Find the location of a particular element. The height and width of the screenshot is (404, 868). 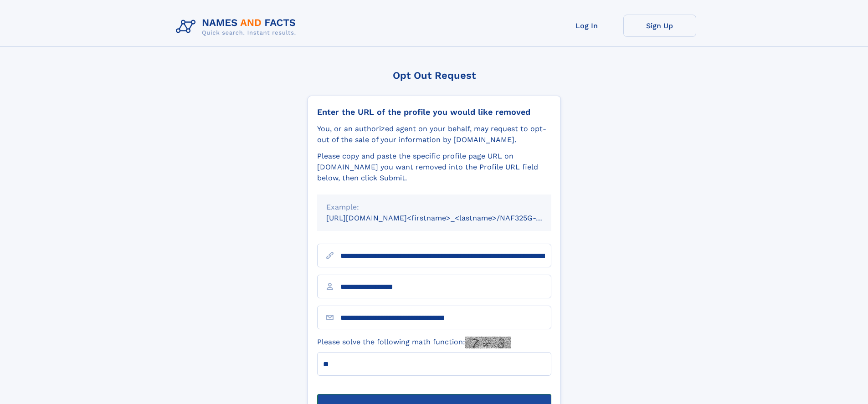

a: Sign Up is located at coordinates (660, 25).